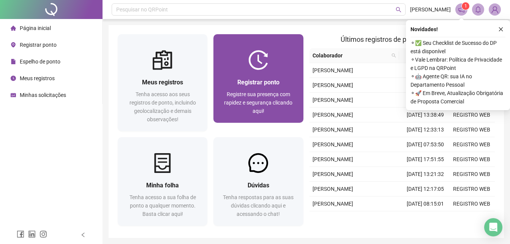 This screenshot has width=510, height=244. I want to click on span: Dúvidas, so click(258, 185).